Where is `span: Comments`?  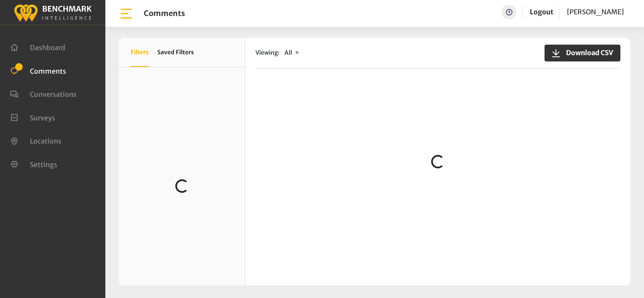 span: Comments is located at coordinates (48, 71).